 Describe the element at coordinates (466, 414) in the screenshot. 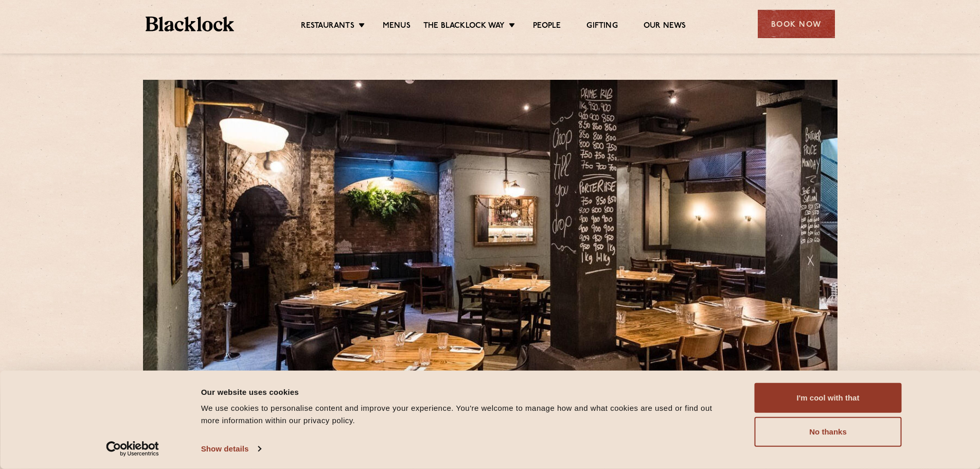

I see `div: We use cookies to personalise content and improve your experience. You're welcome to manage how a...` at that location.